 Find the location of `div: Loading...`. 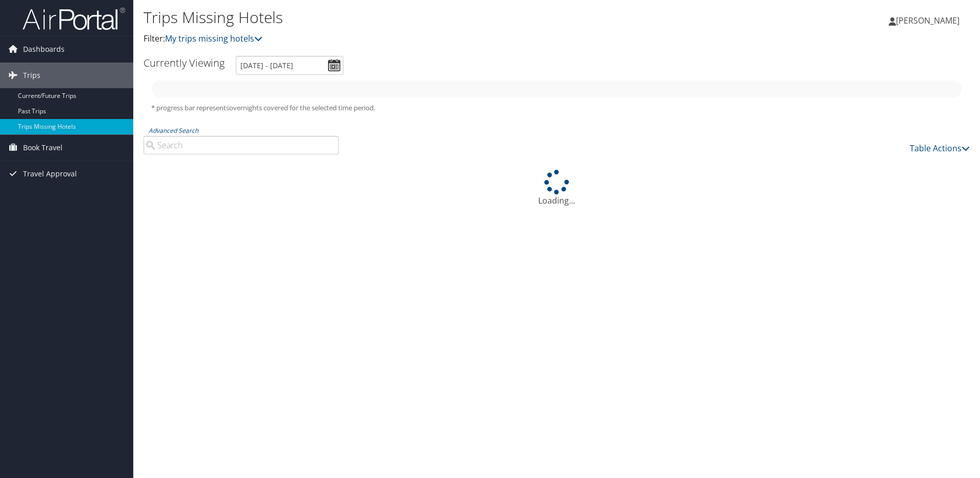

div: Loading... is located at coordinates (556, 189).